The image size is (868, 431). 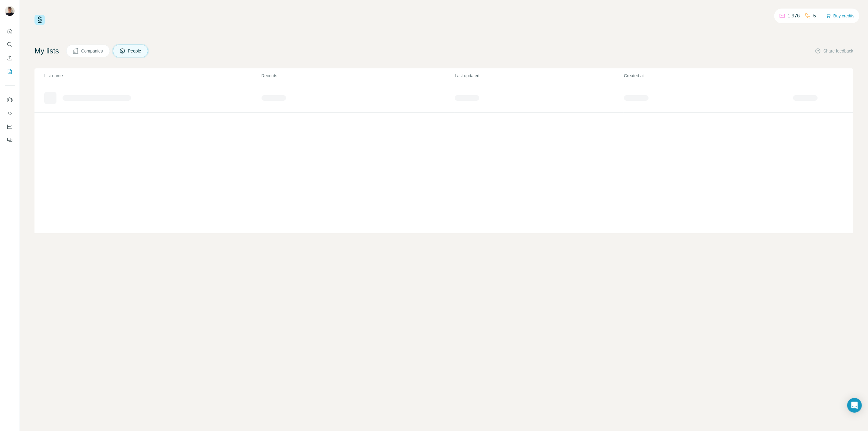 What do you see at coordinates (92, 51) in the screenshot?
I see `span: Companies` at bounding box center [92, 51].